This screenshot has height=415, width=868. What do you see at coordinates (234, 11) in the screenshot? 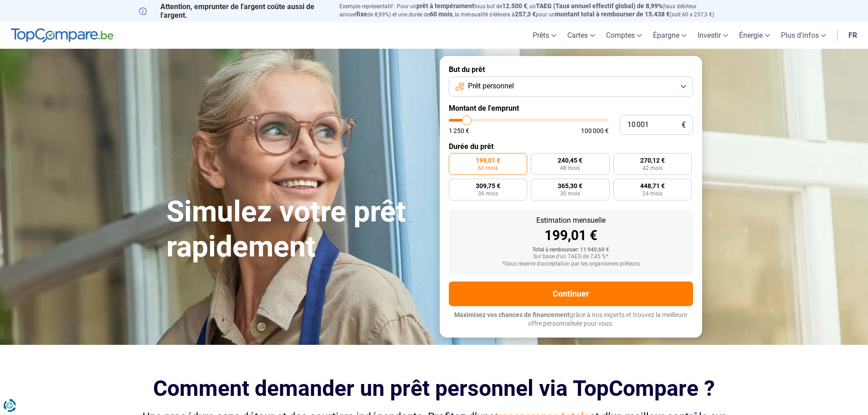
I see `p: Attention, emprunter de l'argent coûte aussi de l'argent.` at bounding box center [234, 11].